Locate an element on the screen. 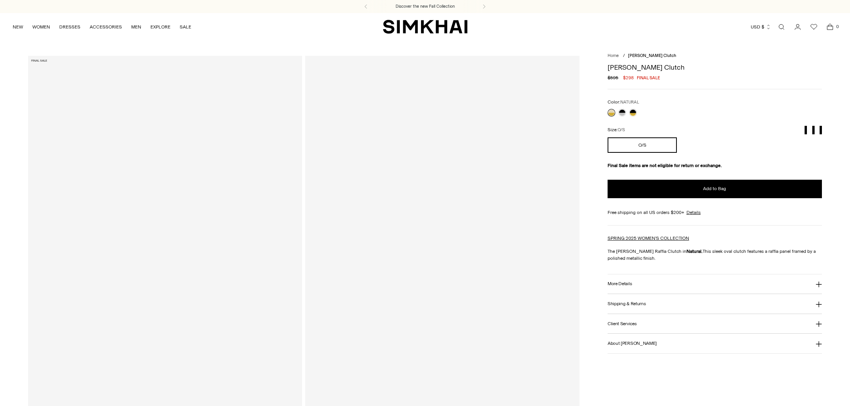  s: $595 is located at coordinates (613, 78).